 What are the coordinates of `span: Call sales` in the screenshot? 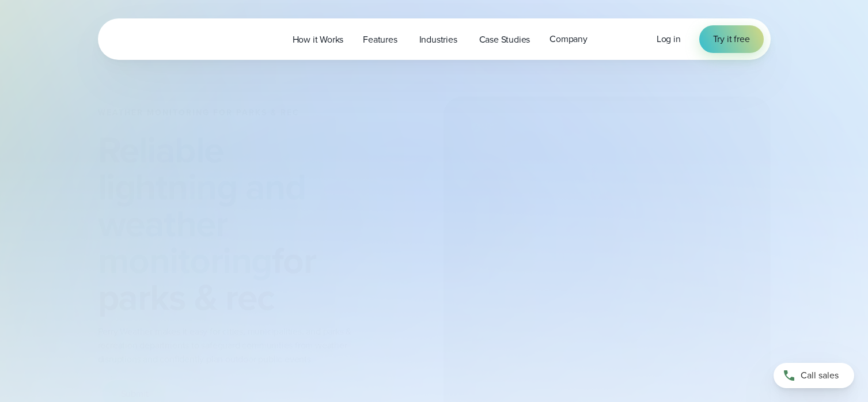 It's located at (820, 375).